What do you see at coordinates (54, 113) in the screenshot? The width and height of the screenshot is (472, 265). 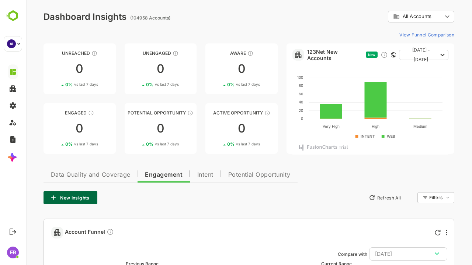 I see `div: Engaged` at bounding box center [54, 113].